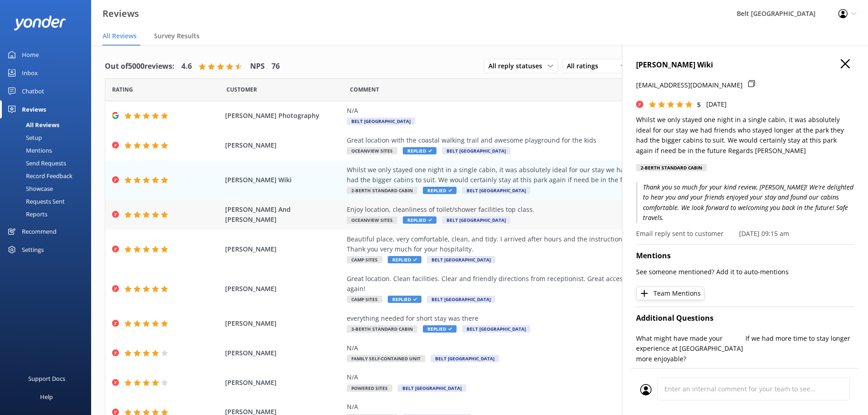  What do you see at coordinates (745, 135) in the screenshot?
I see `p: Whilst we only stayed one night in a single cabin, it was absolutely ideal for our stay we had fr...` at bounding box center [745, 135].